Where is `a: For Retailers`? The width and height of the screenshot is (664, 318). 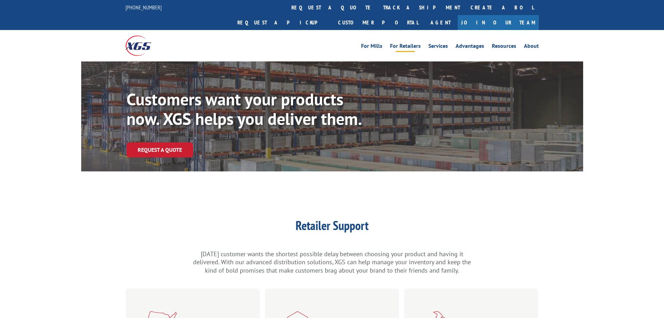 a: For Retailers is located at coordinates (406, 47).